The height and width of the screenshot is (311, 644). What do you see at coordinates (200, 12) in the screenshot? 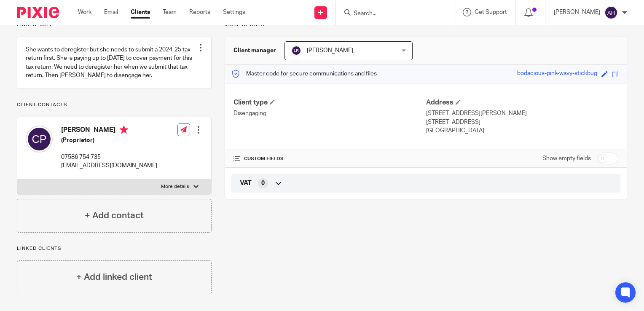
I see `a: Reports` at bounding box center [200, 12].